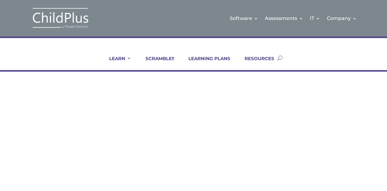 Image resolution: width=387 pixels, height=191 pixels. Describe the element at coordinates (342, 18) in the screenshot. I see `a: Company` at that location.